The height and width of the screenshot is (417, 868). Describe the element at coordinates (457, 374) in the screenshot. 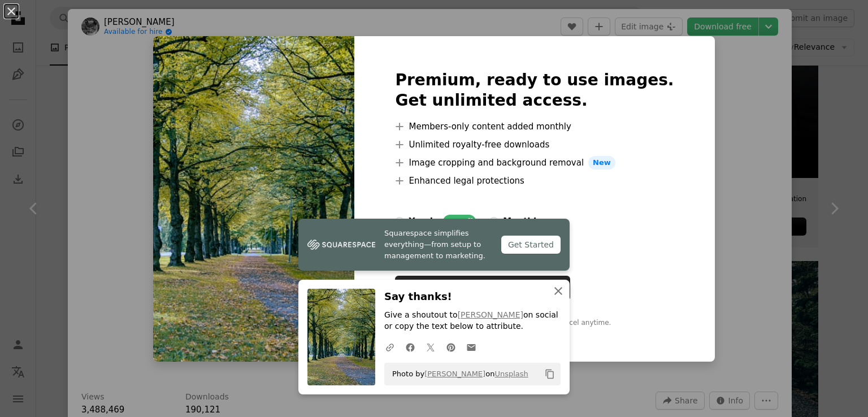

I see `span: Photo by on` at that location.